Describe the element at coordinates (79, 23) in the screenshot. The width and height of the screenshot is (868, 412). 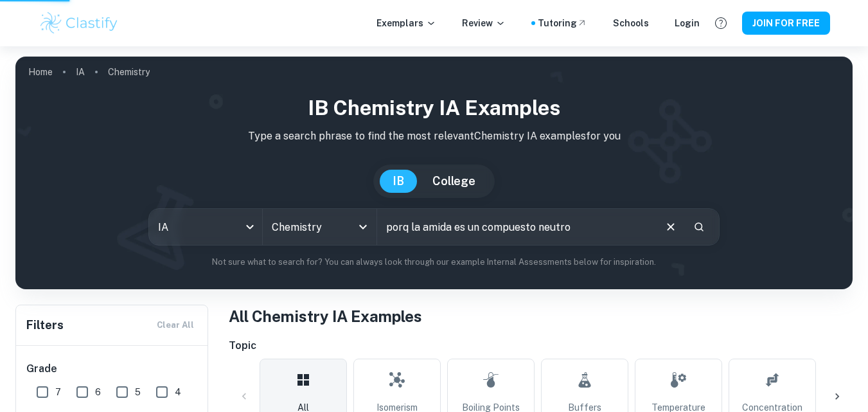
I see `a: Clastify logo` at that location.